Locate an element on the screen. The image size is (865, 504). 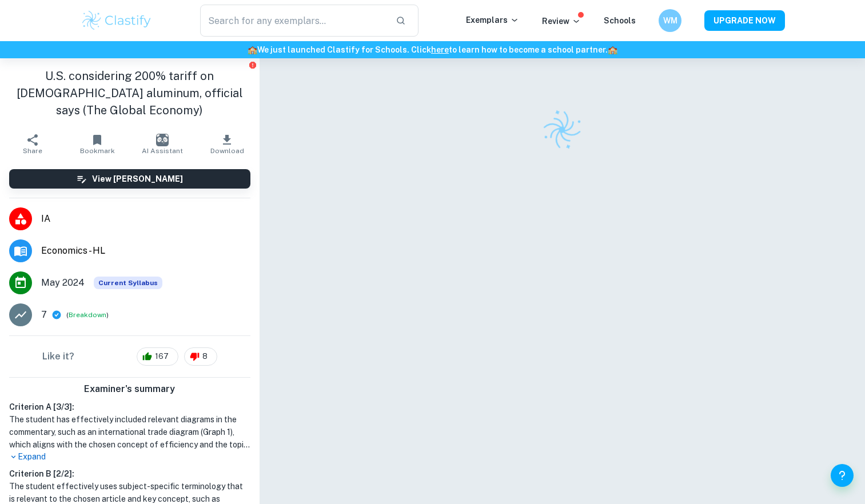
button: UPGRADE NOW is located at coordinates (744, 20).